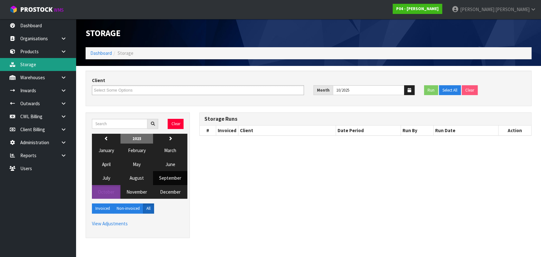 Image resolution: width=541 pixels, height=257 pixels. What do you see at coordinates (170, 192) in the screenshot?
I see `button: December` at bounding box center [170, 192].